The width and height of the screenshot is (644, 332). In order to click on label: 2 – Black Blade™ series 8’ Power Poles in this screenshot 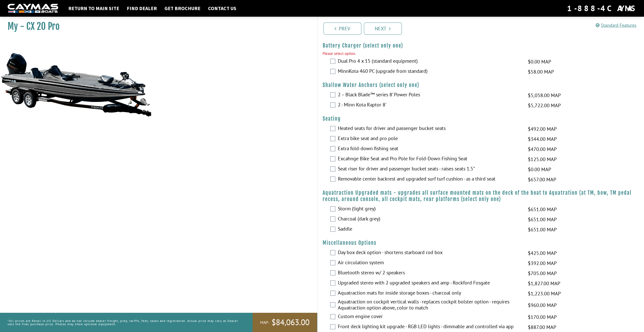, I will do `click(430, 95)`.